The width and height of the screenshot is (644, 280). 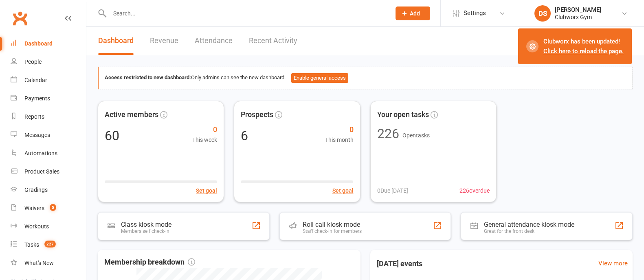 What do you see at coordinates (48, 98) in the screenshot?
I see `a: Payments` at bounding box center [48, 98].